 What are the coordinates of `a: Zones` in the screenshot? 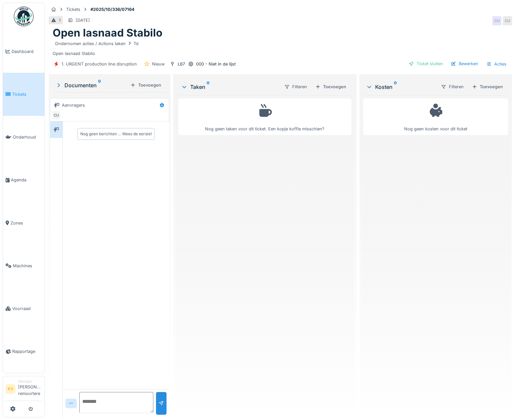 It's located at (24, 223).